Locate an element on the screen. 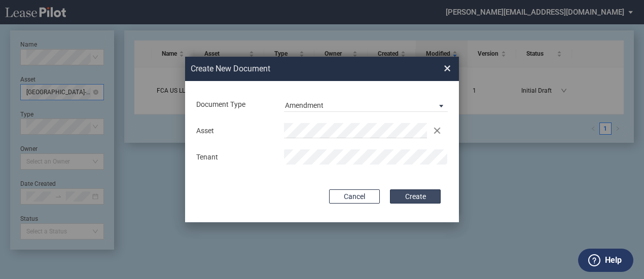  div: Amendment is located at coordinates (304, 105).